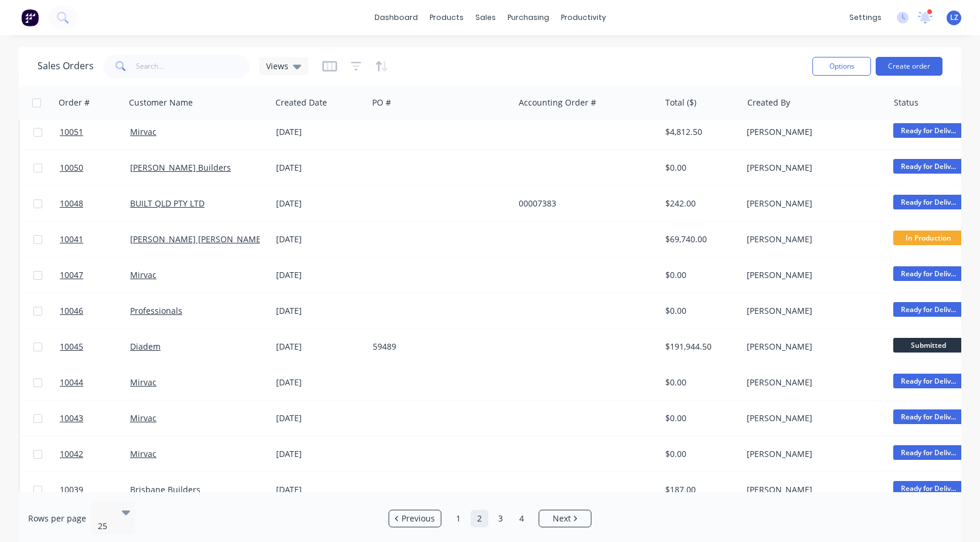 The width and height of the screenshot is (980, 542). Describe the element at coordinates (71, 490) in the screenshot. I see `span: 10039` at that location.